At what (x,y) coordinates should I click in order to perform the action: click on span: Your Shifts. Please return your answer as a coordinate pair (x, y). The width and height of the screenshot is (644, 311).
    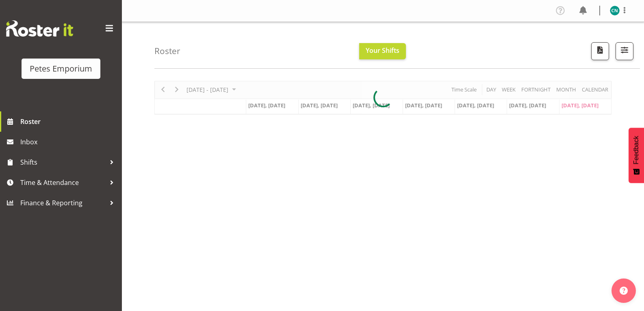
    Looking at the image, I should click on (382, 50).